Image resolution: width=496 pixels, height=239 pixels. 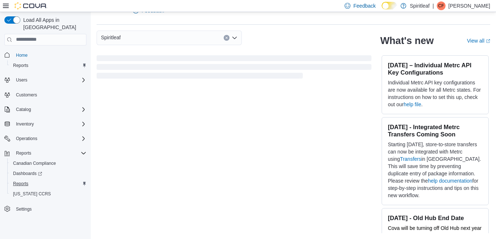 I want to click on button: Clear input, so click(x=227, y=38).